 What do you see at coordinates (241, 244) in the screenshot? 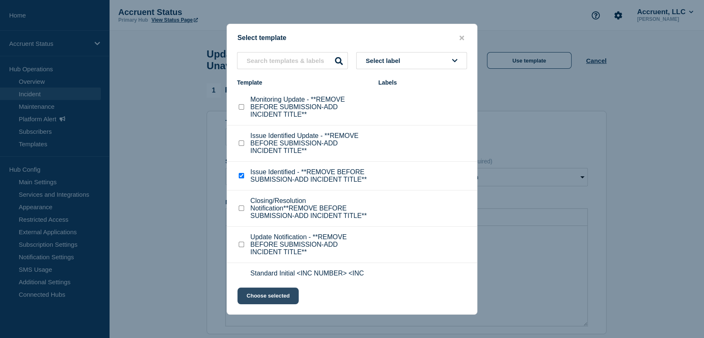
I see `input: Update Notification - **REMOVE BEFORE SUBMISSION-ADD INCIDENT TITLE** checkbox` at bounding box center [241, 244].